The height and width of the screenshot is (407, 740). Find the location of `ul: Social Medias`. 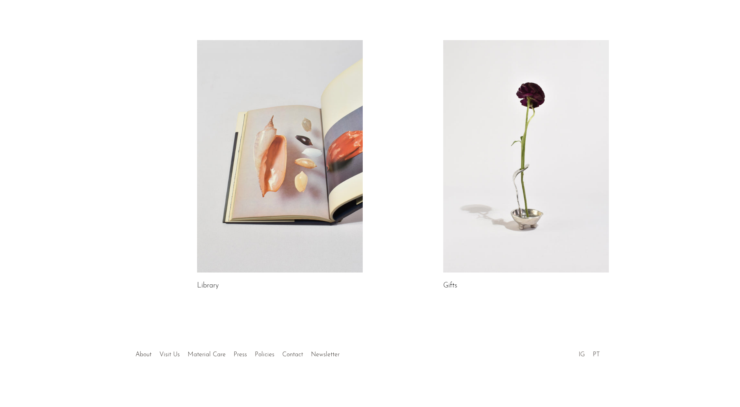

ul: Social Medias is located at coordinates (590, 352).